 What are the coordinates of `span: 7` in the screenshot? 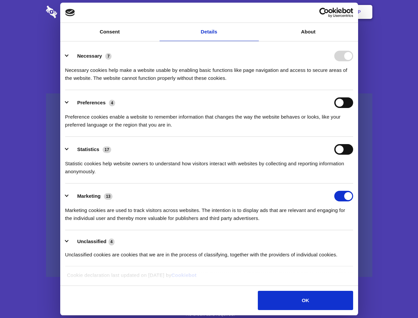 It's located at (108, 56).